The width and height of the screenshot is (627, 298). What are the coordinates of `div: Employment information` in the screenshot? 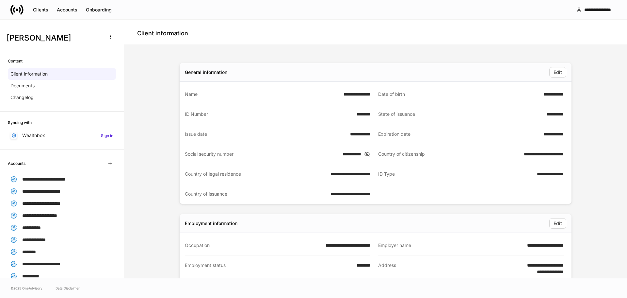 It's located at (211, 223).